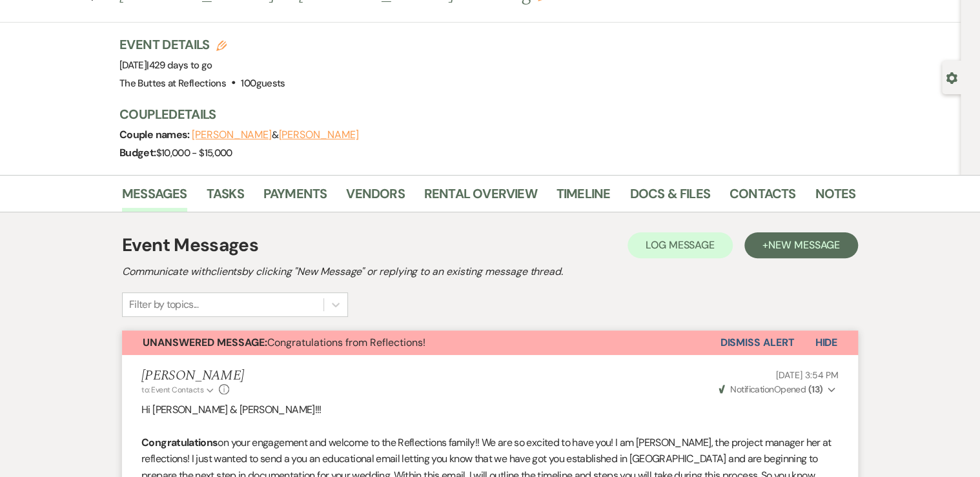 The image size is (980, 477). I want to click on button: Open lead details, so click(952, 77).